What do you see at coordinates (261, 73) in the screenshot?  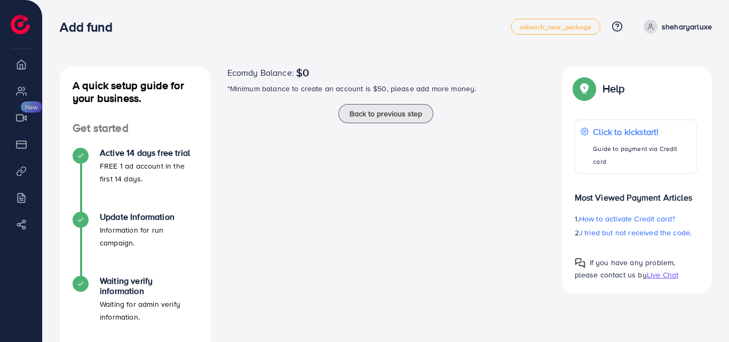 I see `span: Ecomdy Balance:` at bounding box center [261, 73].